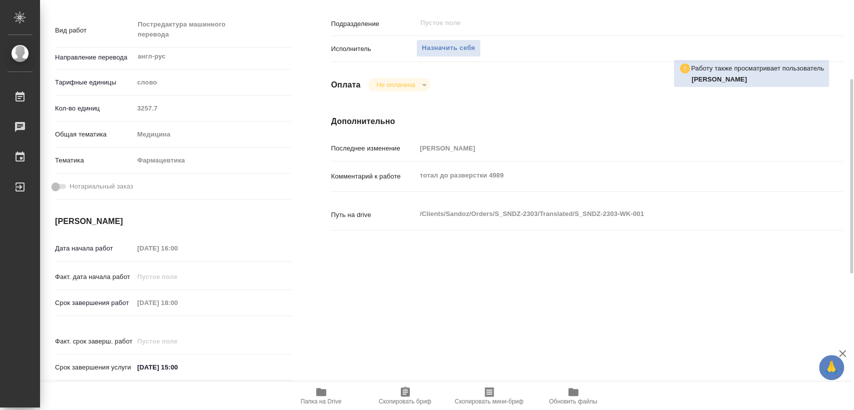 The width and height of the screenshot is (854, 410). I want to click on span: Обновить файлы, so click(573, 402).